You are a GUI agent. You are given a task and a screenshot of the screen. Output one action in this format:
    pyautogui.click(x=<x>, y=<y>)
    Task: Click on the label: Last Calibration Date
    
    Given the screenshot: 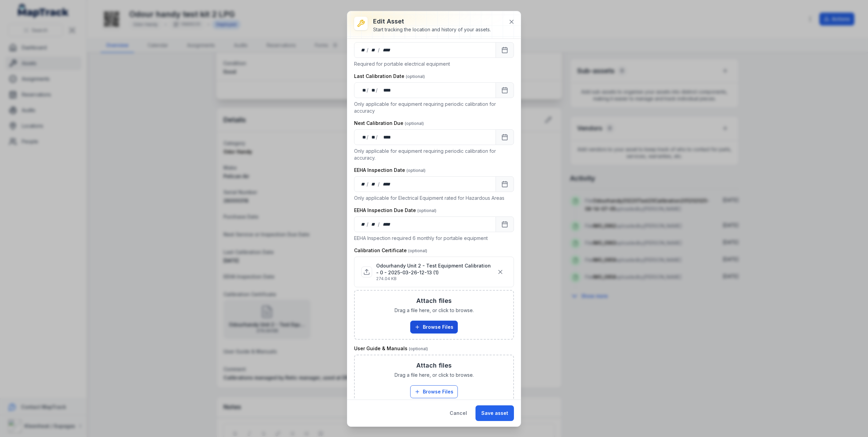 What is the action you would take?
    pyautogui.click(x=389, y=76)
    